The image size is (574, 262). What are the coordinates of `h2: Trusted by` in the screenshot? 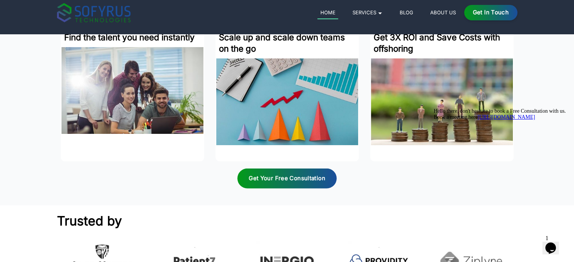 It's located at (209, 221).